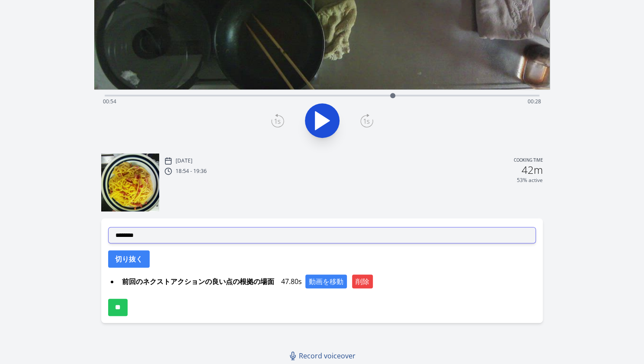  Describe the element at coordinates (129, 259) in the screenshot. I see `button: 切り抜く` at that location.